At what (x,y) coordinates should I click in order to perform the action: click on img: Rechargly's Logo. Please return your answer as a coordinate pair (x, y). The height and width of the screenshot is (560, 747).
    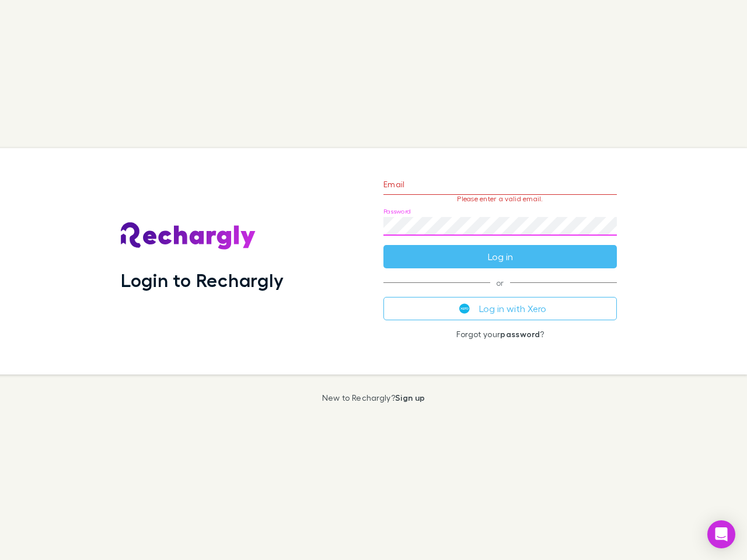
    Looking at the image, I should click on (189, 237).